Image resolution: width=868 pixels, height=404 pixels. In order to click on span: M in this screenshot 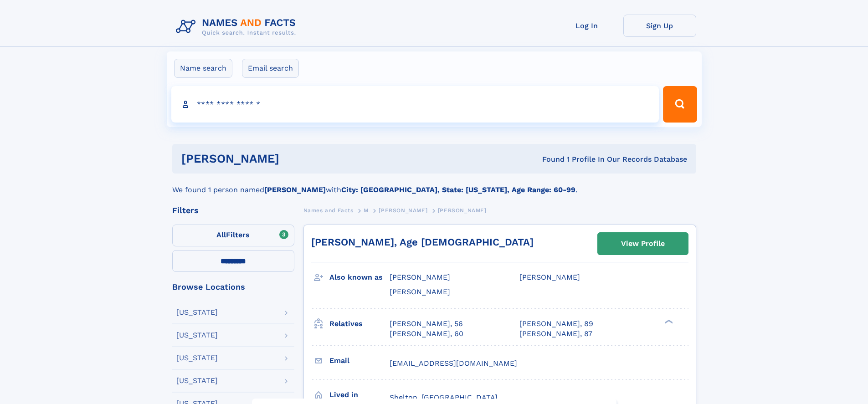, I will do `click(366, 210)`.